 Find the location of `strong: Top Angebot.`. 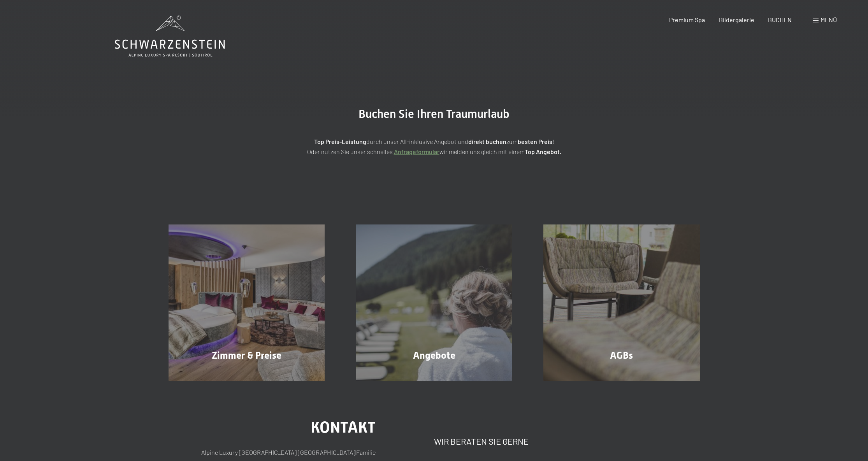

strong: Top Angebot. is located at coordinates (543, 151).